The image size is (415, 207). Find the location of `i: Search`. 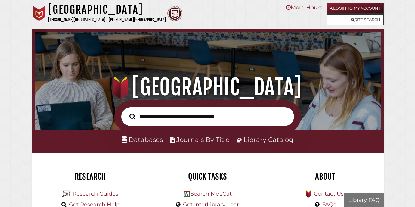

i: Search is located at coordinates (133, 116).